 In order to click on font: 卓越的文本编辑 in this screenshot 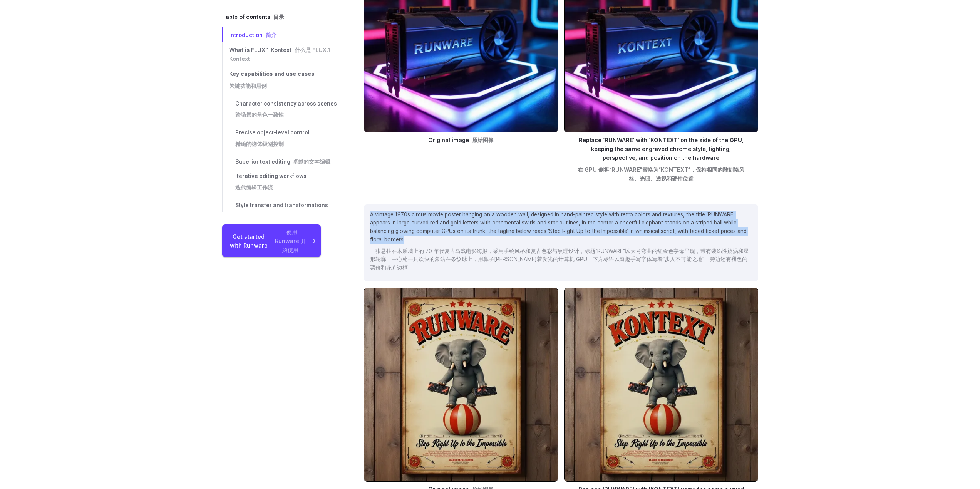, I will do `click(311, 161)`.